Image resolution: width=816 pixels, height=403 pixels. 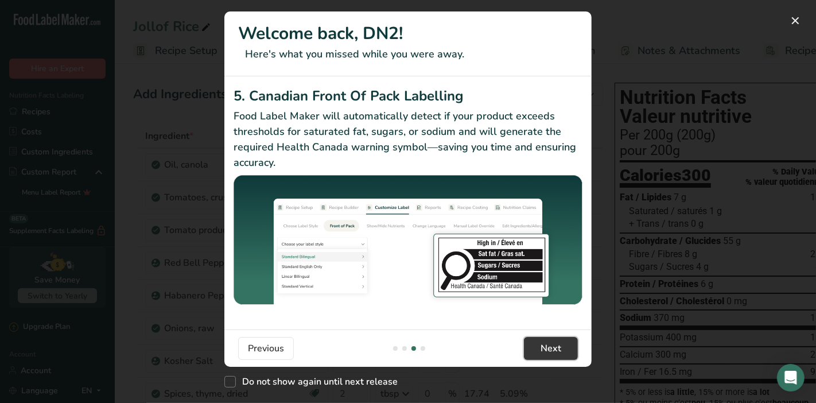 I want to click on button: Previous, so click(x=266, y=348).